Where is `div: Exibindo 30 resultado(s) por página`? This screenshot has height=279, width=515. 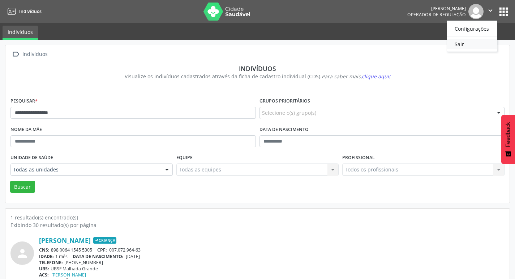 div: Exibindo 30 resultado(s) por página is located at coordinates (257, 225).